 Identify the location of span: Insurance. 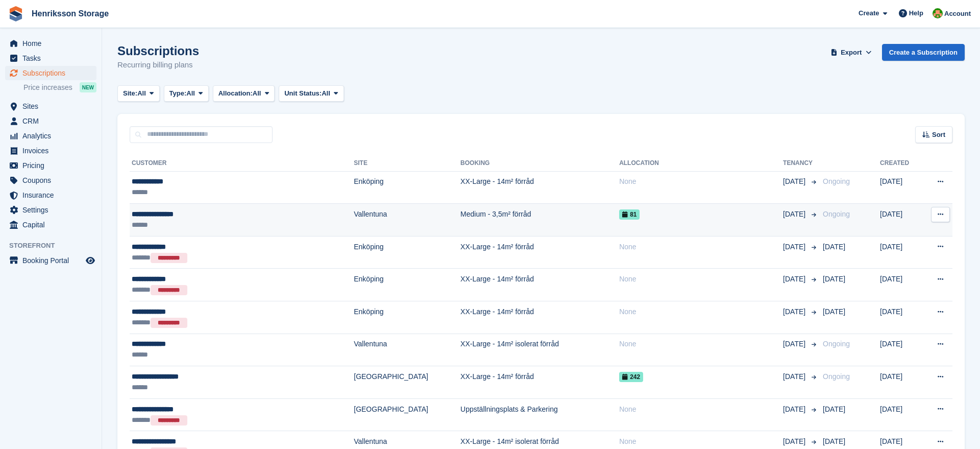
(53, 196).